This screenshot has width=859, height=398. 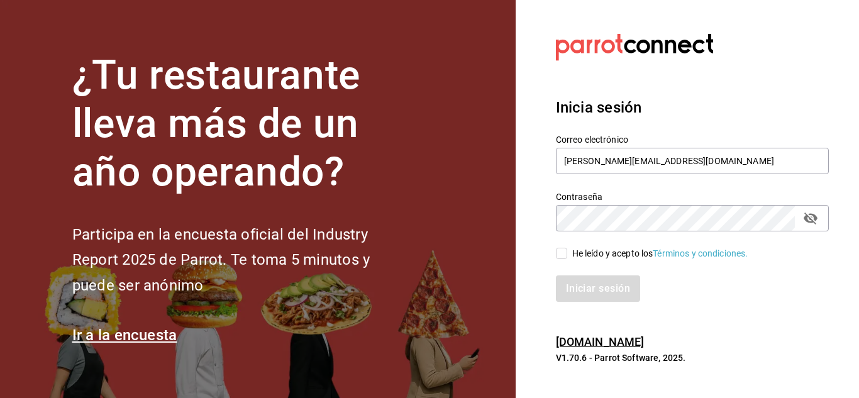 I want to click on h1: ¿Tu restaurante lleva más de un año operando?, so click(x=242, y=124).